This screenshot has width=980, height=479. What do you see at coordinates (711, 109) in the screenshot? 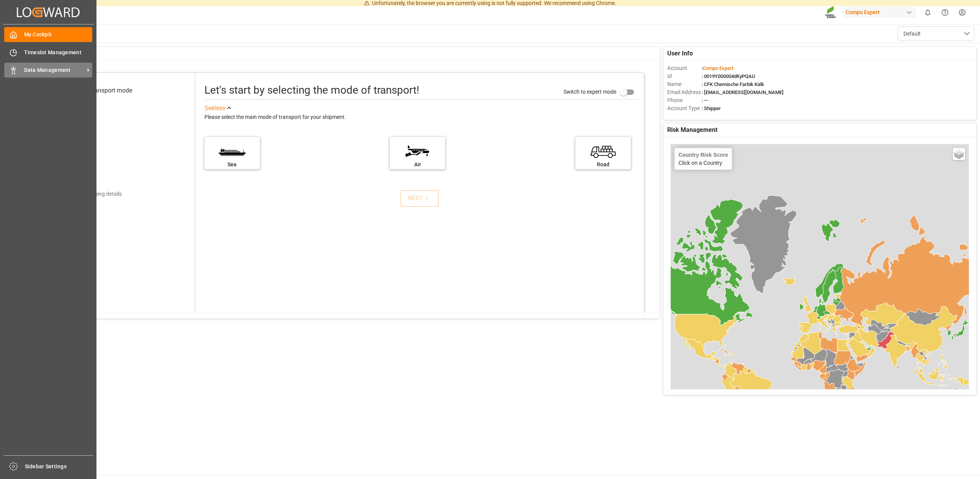
I see `span: : Shipper` at bounding box center [711, 109].